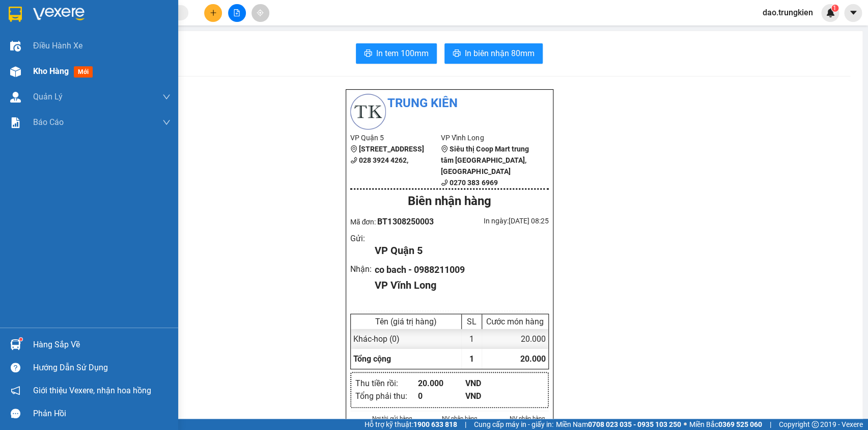  I want to click on div: co bach - 0988211009, so click(457, 269).